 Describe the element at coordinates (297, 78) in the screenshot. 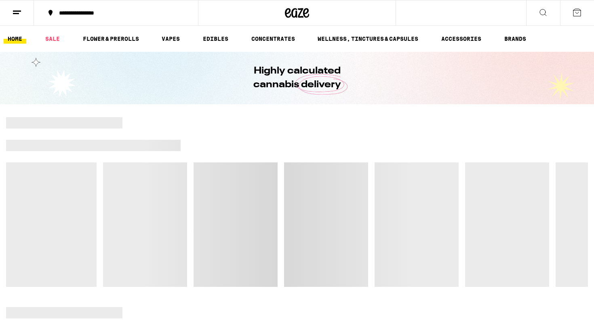

I see `h1: Highly calculated cannabis delivery` at that location.